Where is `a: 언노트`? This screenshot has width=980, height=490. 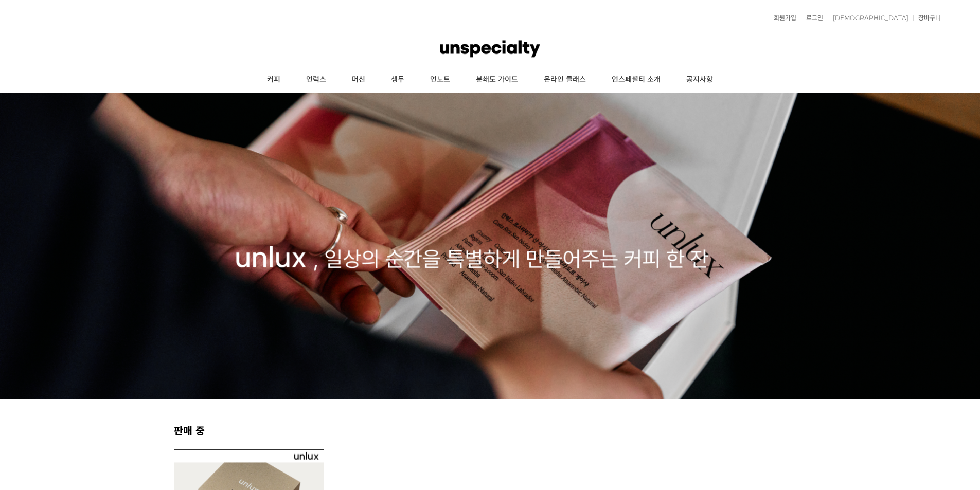
a: 언노트 is located at coordinates (440, 80).